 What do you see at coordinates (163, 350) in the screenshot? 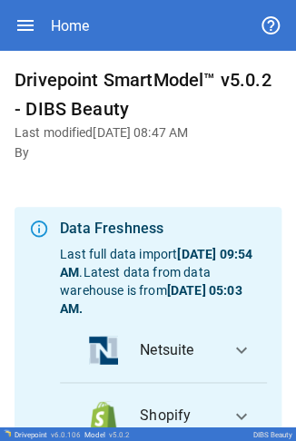
I see `button: data_logoNetsuite` at bounding box center [163, 350].